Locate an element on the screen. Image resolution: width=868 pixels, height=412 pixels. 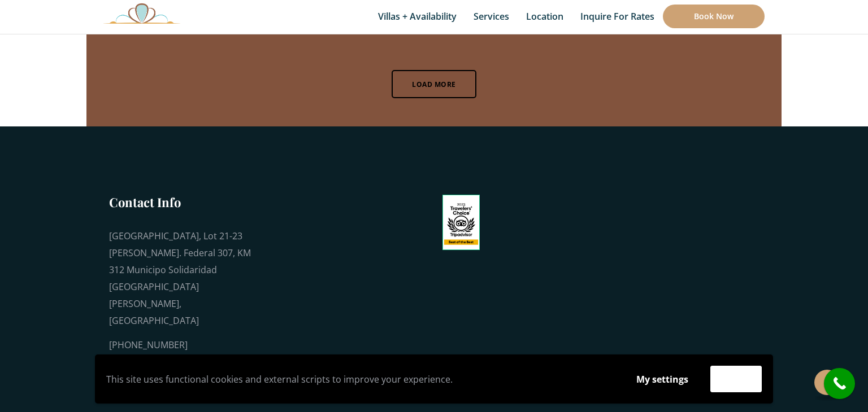
a: Book Now is located at coordinates (714, 16).